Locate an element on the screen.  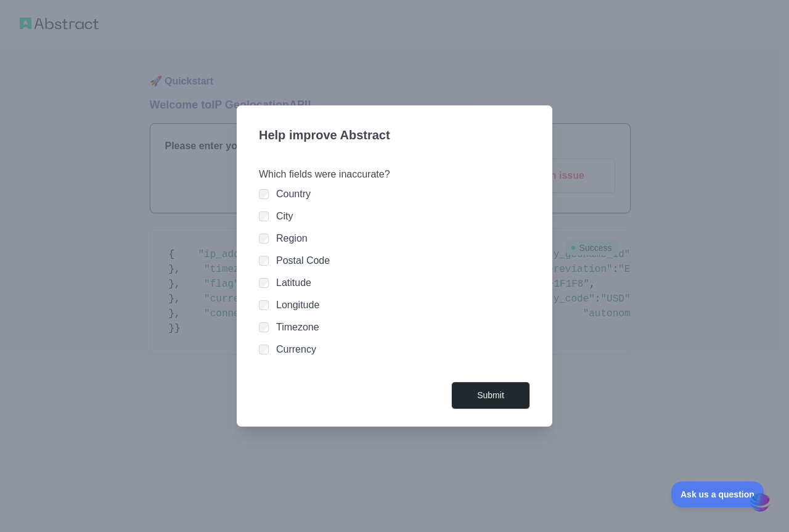
h3: Help improve Abstract is located at coordinates (395, 136).